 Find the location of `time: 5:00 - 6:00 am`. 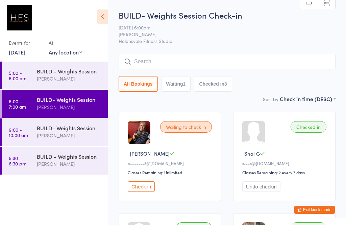

time: 5:00 - 6:00 am is located at coordinates (18, 75).